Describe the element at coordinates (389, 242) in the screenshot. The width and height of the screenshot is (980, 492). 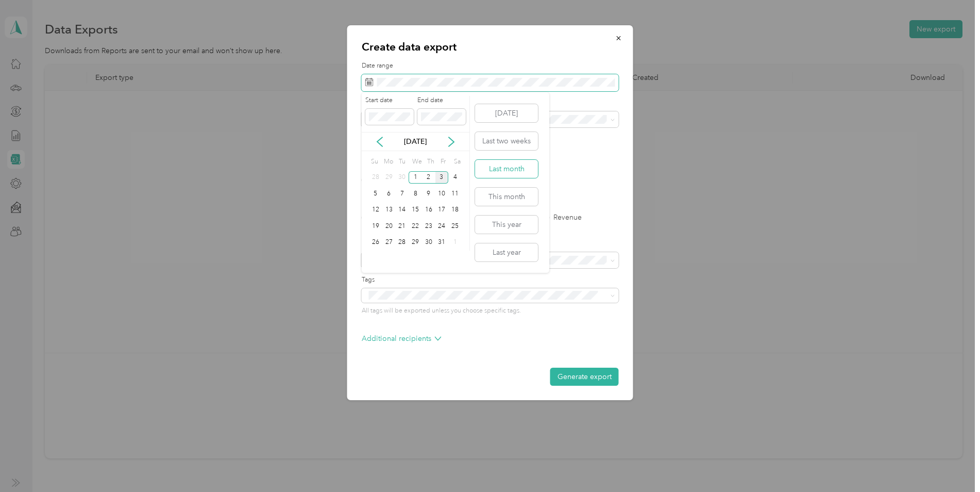
I see `div: 27` at that location.